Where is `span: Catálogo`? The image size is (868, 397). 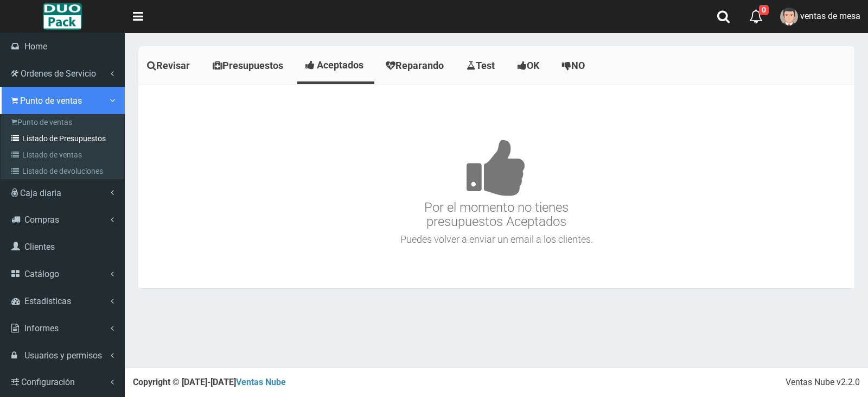
span: Catálogo is located at coordinates (42, 273).